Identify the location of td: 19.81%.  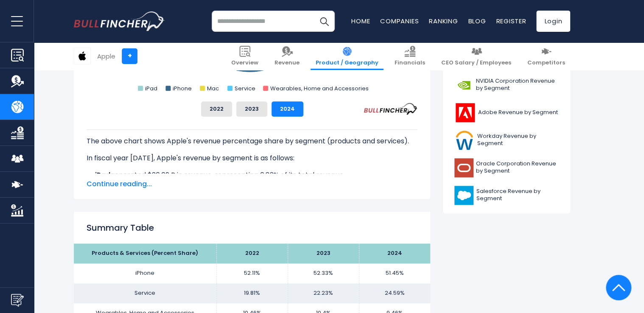
(252, 293).